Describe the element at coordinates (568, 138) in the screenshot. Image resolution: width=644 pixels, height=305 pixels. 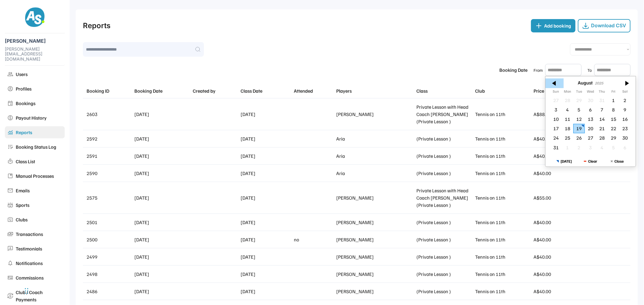
I see `div: 8/25/2025` at that location.